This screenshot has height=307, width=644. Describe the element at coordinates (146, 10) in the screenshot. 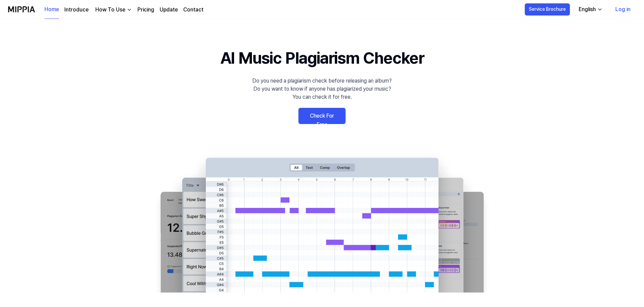

I see `a: Pricing` at that location.